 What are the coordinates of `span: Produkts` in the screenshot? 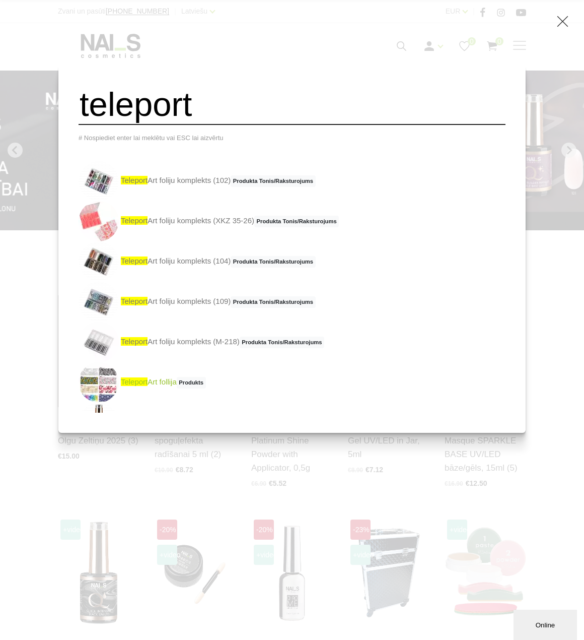 It's located at (191, 383).